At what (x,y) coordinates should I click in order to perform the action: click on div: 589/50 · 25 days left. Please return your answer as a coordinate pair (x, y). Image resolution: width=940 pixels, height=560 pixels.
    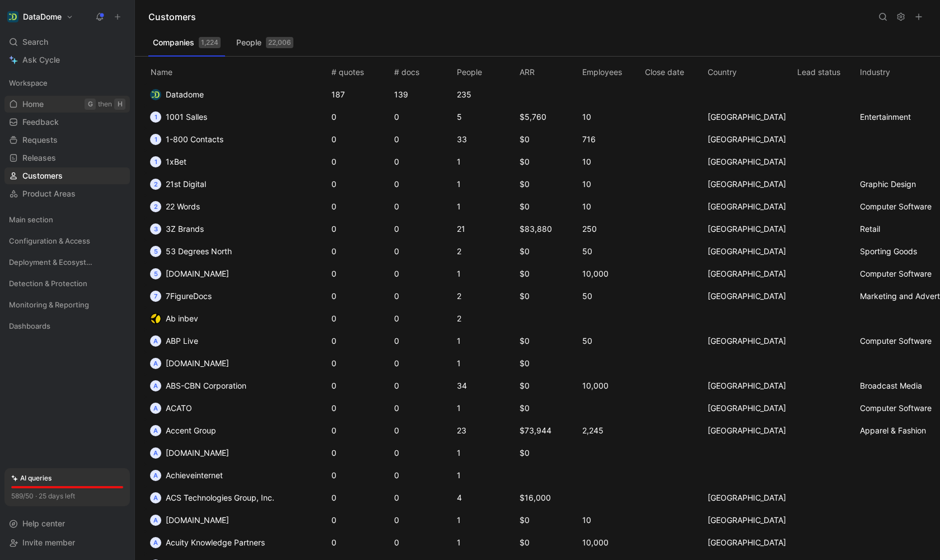
    Looking at the image, I should click on (43, 496).